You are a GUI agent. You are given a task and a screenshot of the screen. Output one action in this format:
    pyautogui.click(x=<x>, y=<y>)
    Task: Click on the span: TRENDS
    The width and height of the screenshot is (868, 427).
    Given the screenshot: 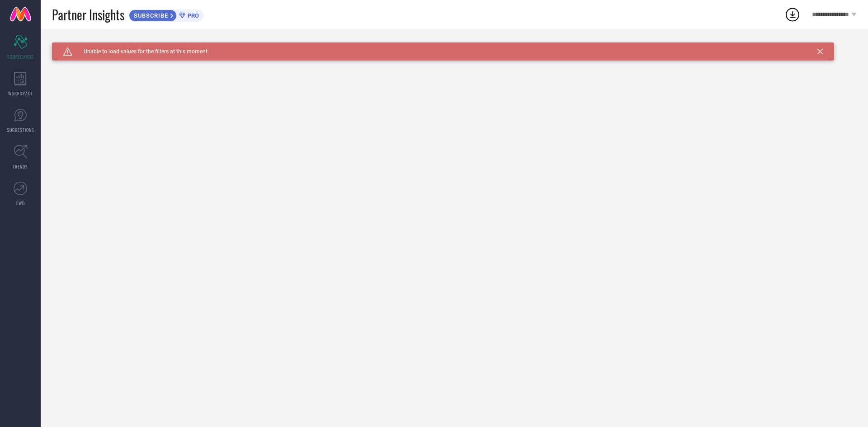 What is the action you would take?
    pyautogui.click(x=21, y=166)
    